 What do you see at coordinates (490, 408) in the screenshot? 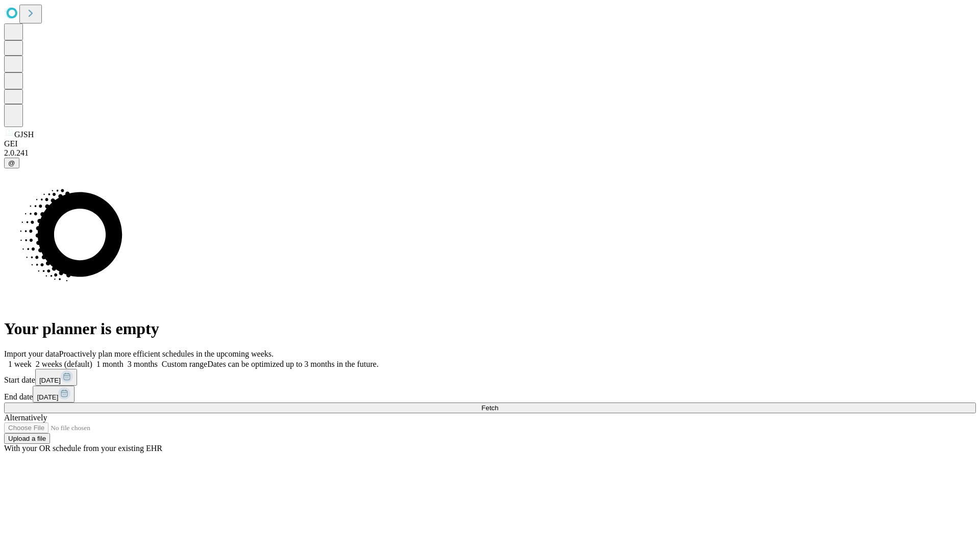
I see `button: Fetch` at bounding box center [490, 408].